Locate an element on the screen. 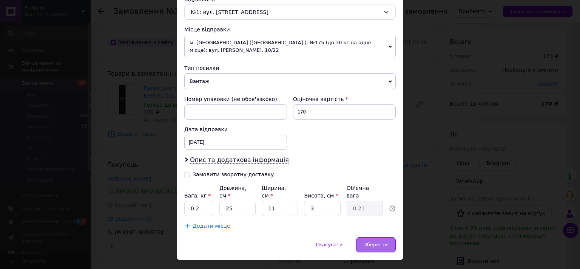  div: Дата відправки is located at coordinates (236, 129).